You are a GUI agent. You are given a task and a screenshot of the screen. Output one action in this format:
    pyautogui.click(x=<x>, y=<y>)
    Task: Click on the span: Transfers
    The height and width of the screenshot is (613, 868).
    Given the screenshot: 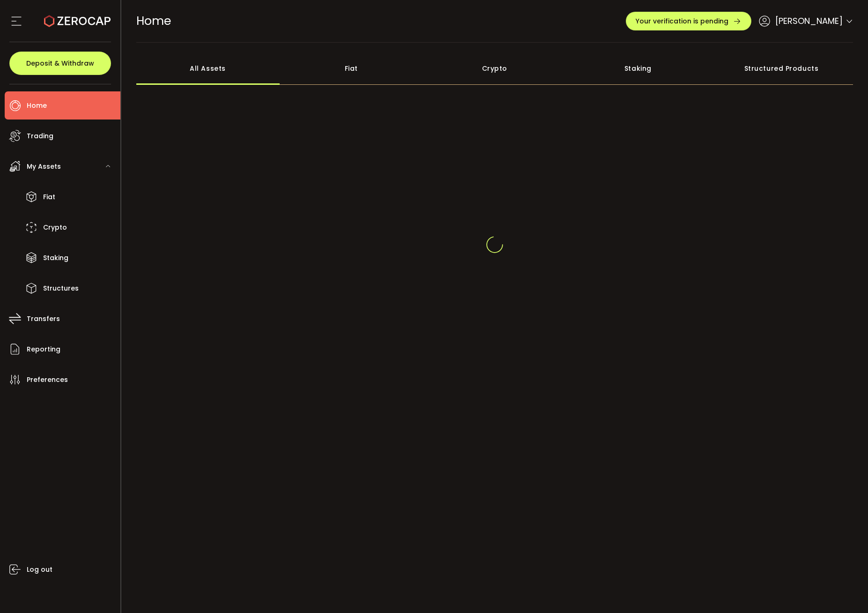 What is the action you would take?
    pyautogui.click(x=43, y=319)
    